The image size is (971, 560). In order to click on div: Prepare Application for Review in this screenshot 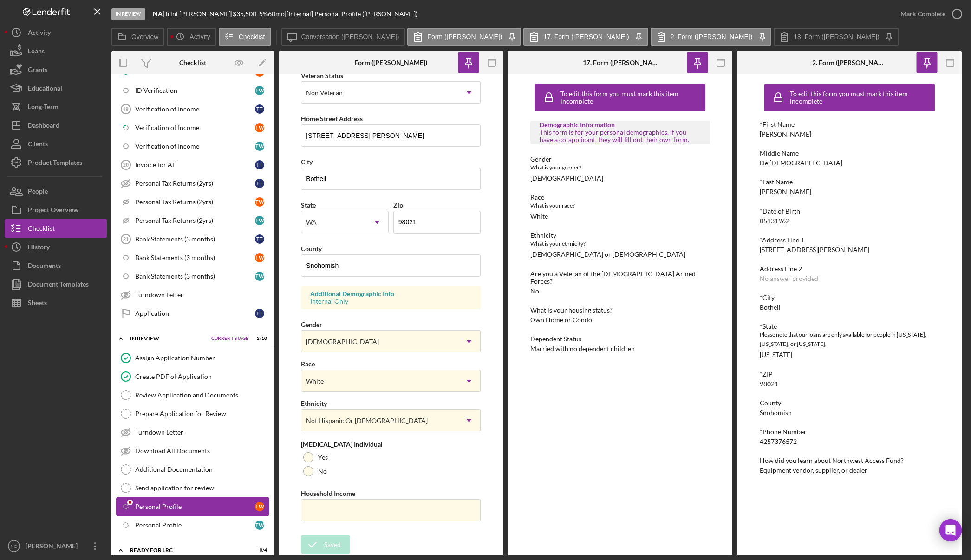, I will do `click(202, 413)`.